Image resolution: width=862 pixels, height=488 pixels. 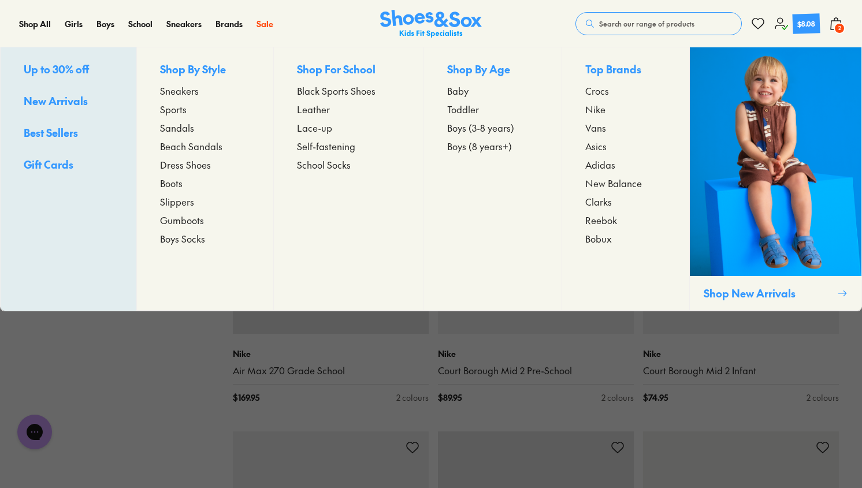 I want to click on a: Lace-up, so click(x=349, y=128).